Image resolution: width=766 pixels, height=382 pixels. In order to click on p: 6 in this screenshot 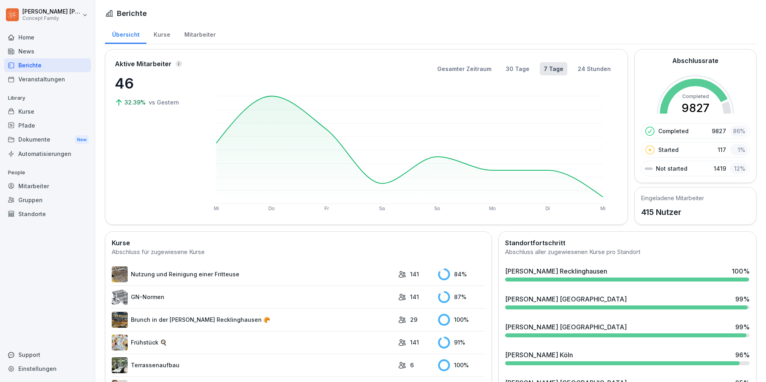, I will do `click(411, 365)`.